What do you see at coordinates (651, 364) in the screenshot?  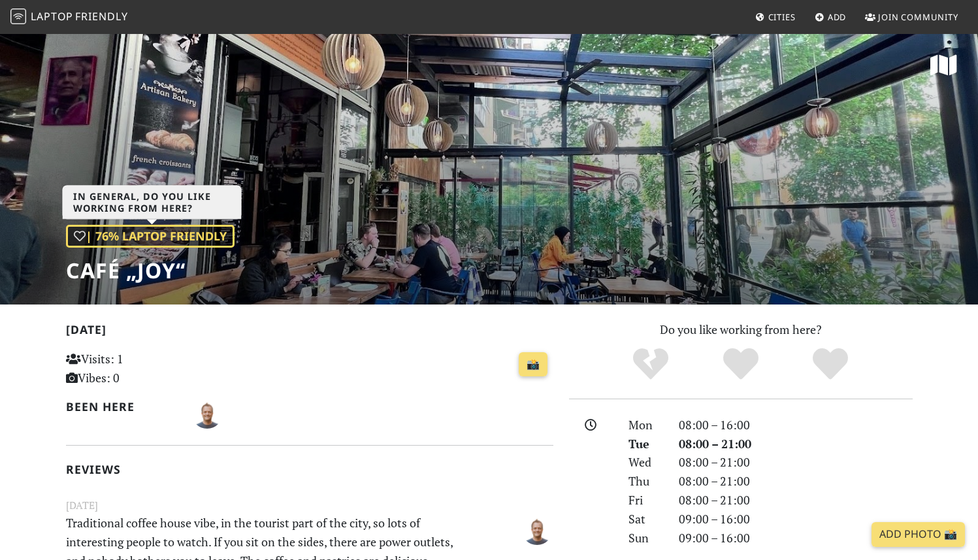 I see `div: No` at bounding box center [651, 364].